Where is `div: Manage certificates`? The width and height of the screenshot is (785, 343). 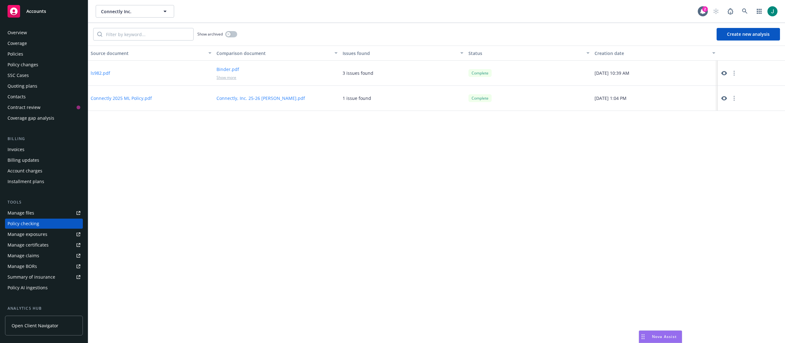 div: Manage certificates is located at coordinates (28, 245).